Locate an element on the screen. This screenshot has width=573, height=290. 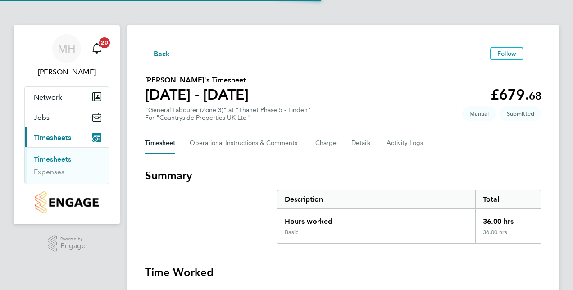
a: Timesheets is located at coordinates (52, 159).